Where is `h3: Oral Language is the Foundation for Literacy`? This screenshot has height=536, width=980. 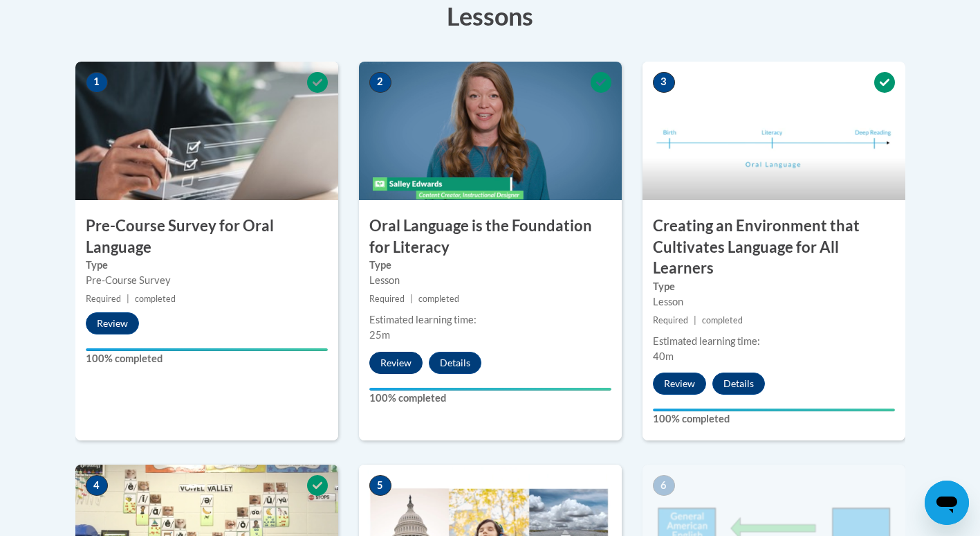 h3: Oral Language is the Foundation for Literacy is located at coordinates (490, 237).